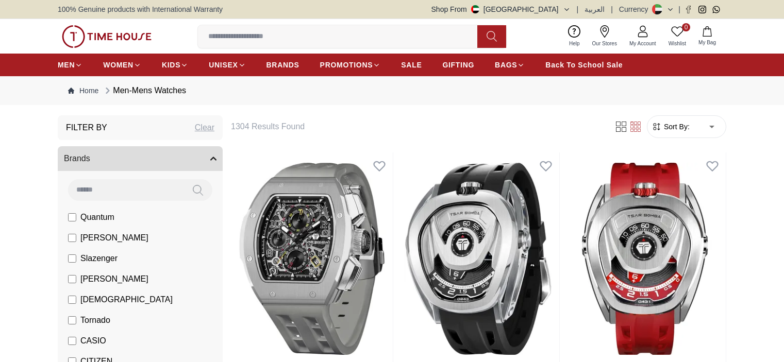 The height and width of the screenshot is (362, 784). What do you see at coordinates (118, 65) in the screenshot?
I see `span: WOMEN` at bounding box center [118, 65].